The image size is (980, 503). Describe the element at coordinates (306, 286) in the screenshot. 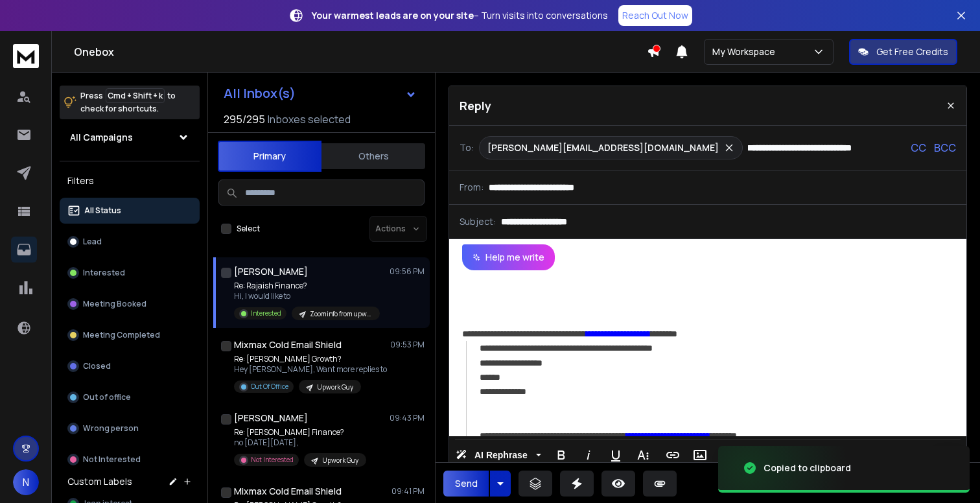

I see `p: Re: Rajaish Finance?` at that location.